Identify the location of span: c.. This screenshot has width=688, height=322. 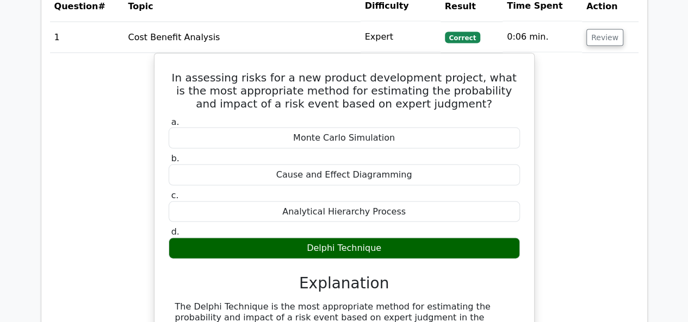
(175, 195).